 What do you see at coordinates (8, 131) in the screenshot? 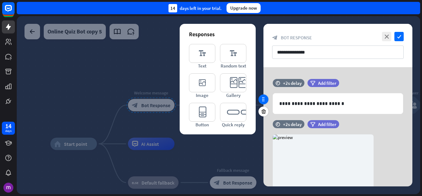
I see `div: days` at bounding box center [8, 131].